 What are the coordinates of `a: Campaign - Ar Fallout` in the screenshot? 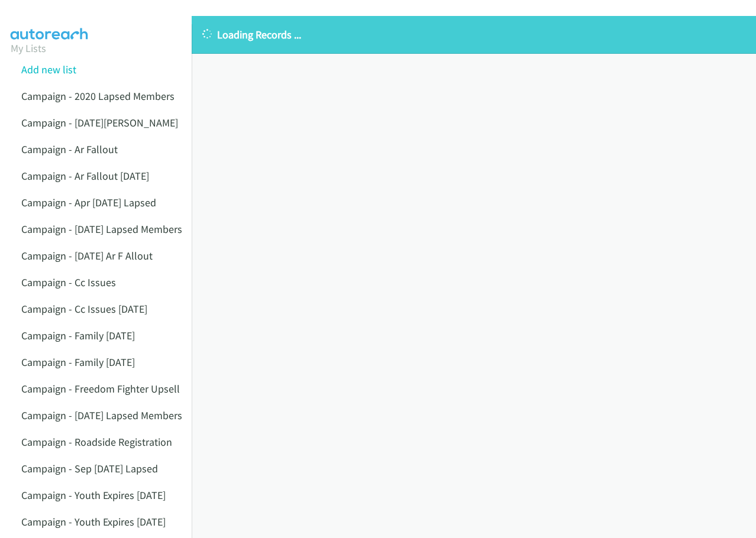 It's located at (69, 149).